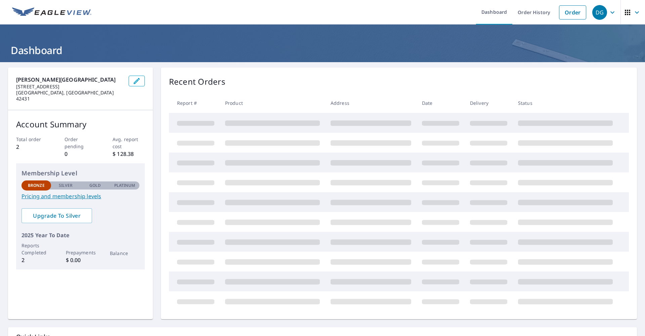 This screenshot has height=336, width=645. Describe the element at coordinates (32, 139) in the screenshot. I see `p: Total order` at that location.